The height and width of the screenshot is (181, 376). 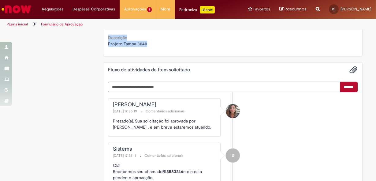 What do you see at coordinates (224, 87) in the screenshot?
I see `textarea: Digite sua mensagem aqui...` at bounding box center [224, 87].